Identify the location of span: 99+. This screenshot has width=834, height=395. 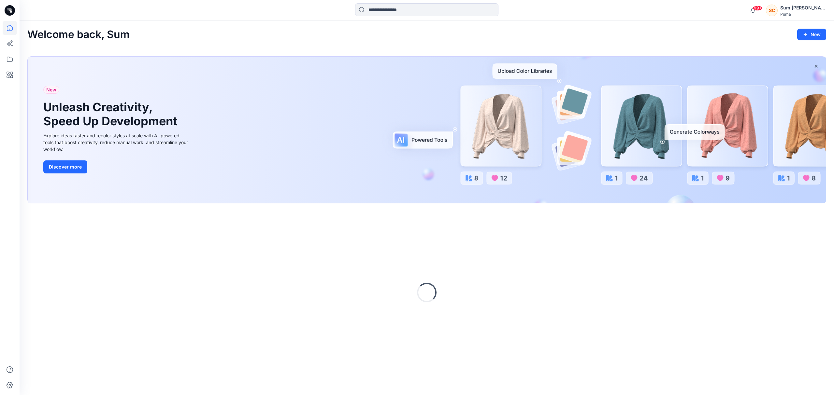
(757, 8).